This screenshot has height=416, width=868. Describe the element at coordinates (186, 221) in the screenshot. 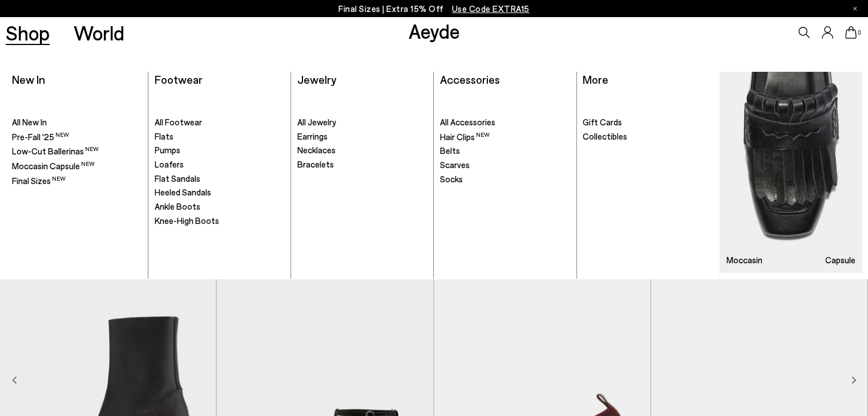

I see `span: Knee-High Boots` at that location.